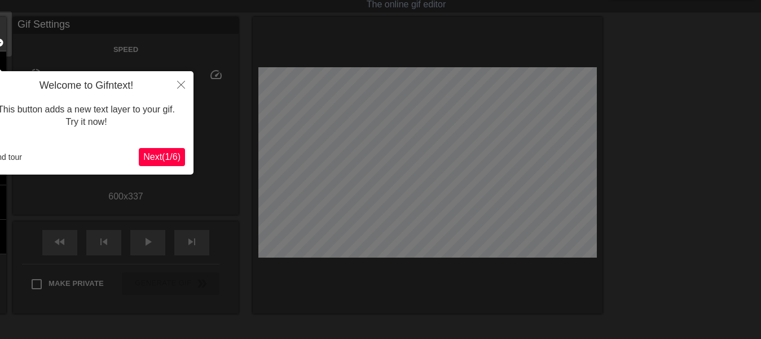 The height and width of the screenshot is (339, 761). What do you see at coordinates (181, 84) in the screenshot?
I see `button: Close` at bounding box center [181, 84].